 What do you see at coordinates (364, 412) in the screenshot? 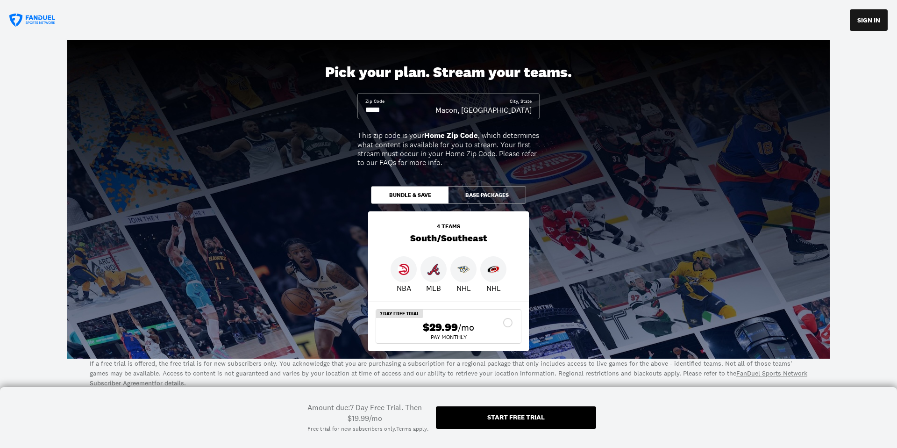
I see `div: Amount due: 7 Day Free Trial. Then $19.99/mo` at bounding box center [364, 412].